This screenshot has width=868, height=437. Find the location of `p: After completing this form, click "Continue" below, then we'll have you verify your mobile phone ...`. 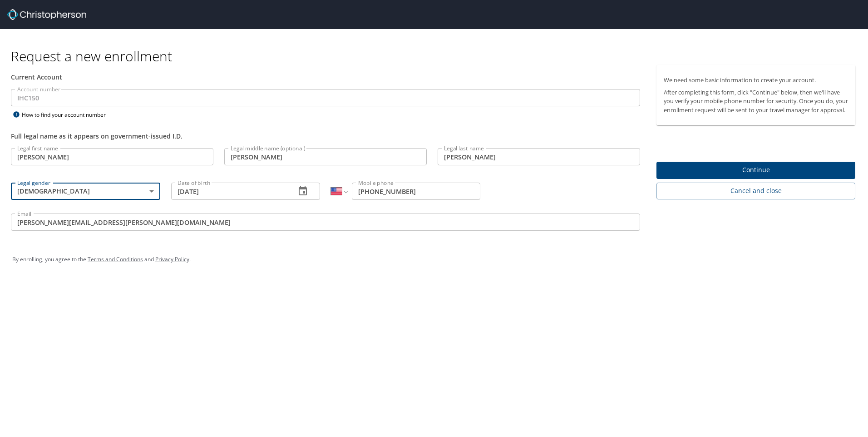

p: After completing this form, click "Continue" below, then we'll have you verify your mobile phone ... is located at coordinates (756, 101).